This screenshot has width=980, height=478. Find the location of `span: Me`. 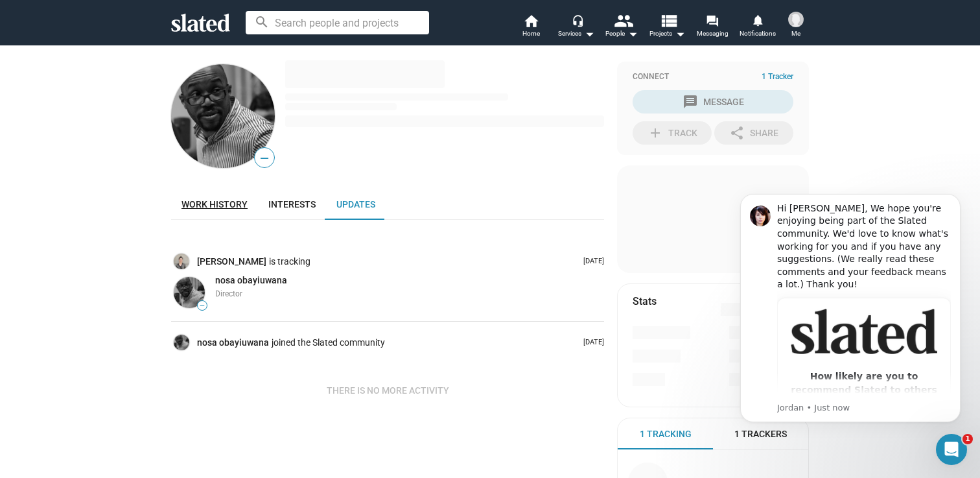

span: Me is located at coordinates (796, 34).